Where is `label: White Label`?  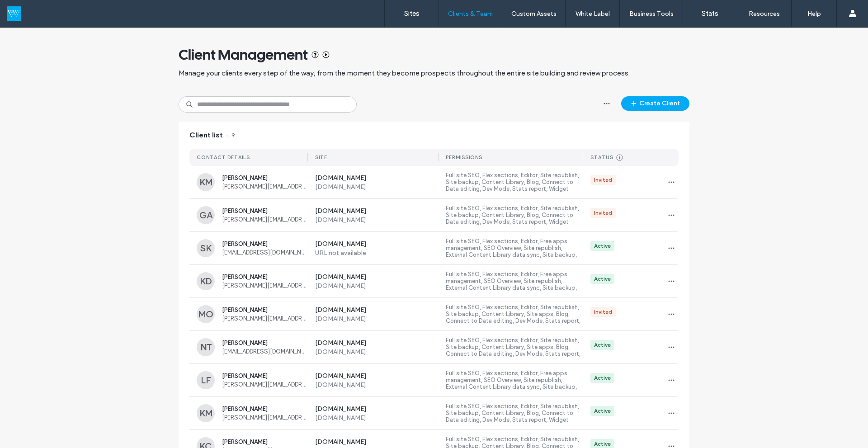
label: White Label is located at coordinates (593, 14).